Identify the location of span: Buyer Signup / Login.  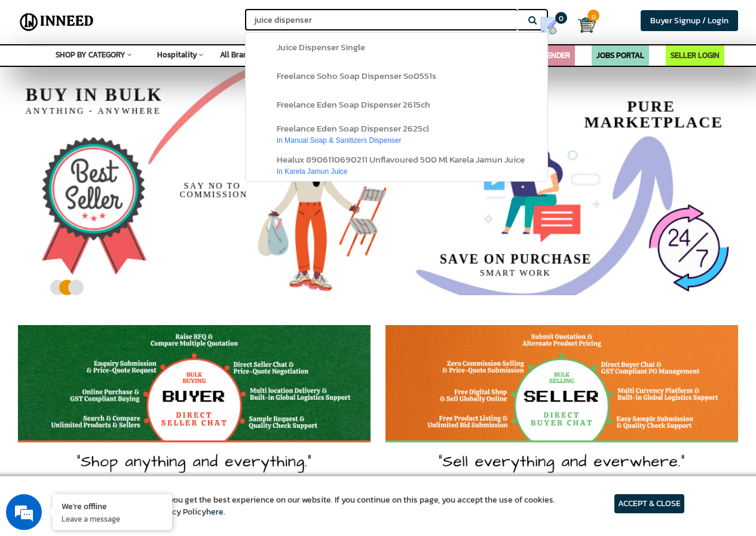
(689, 20).